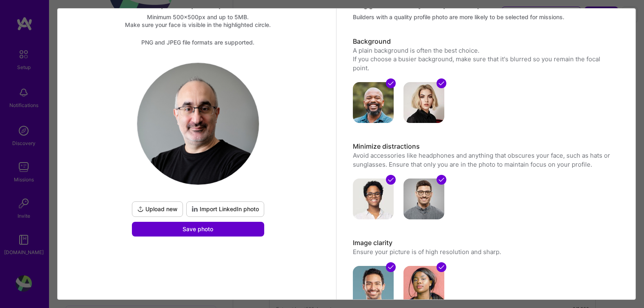 Image resolution: width=644 pixels, height=308 pixels. Describe the element at coordinates (485, 63) in the screenshot. I see `div: If you choose a busier background, make sure that it's blurred so you remain the focal point.` at that location.